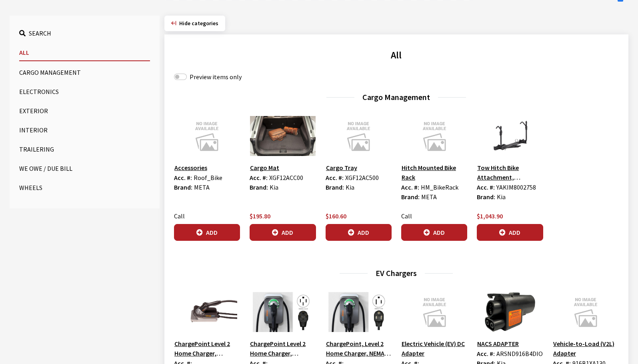 The image size is (638, 364). I want to click on label: Preview items only, so click(215, 77).